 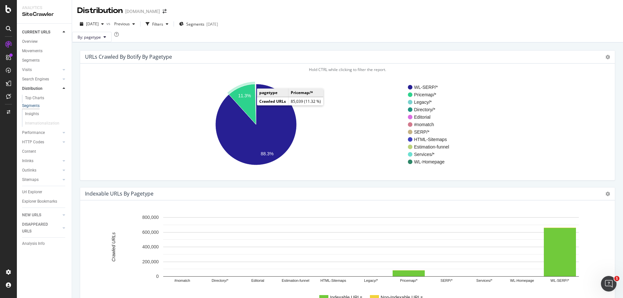 I want to click on a: CURRENT URLS, so click(x=41, y=32).